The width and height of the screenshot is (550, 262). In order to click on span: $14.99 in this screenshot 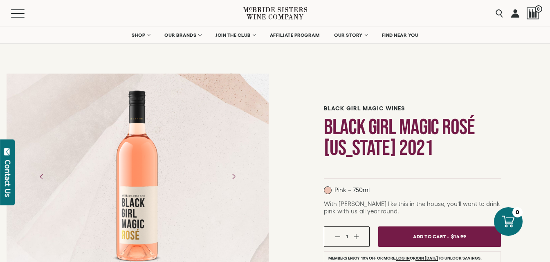, I will do `click(459, 237)`.